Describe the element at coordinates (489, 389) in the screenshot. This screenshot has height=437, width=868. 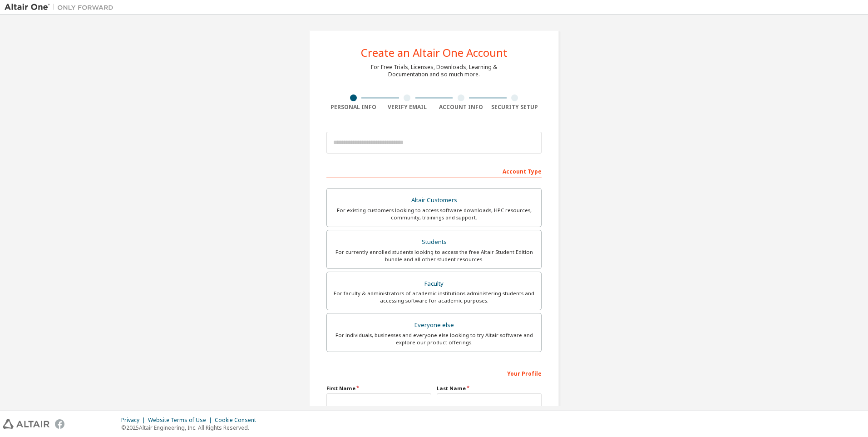
I see `label: Last Name` at that location.